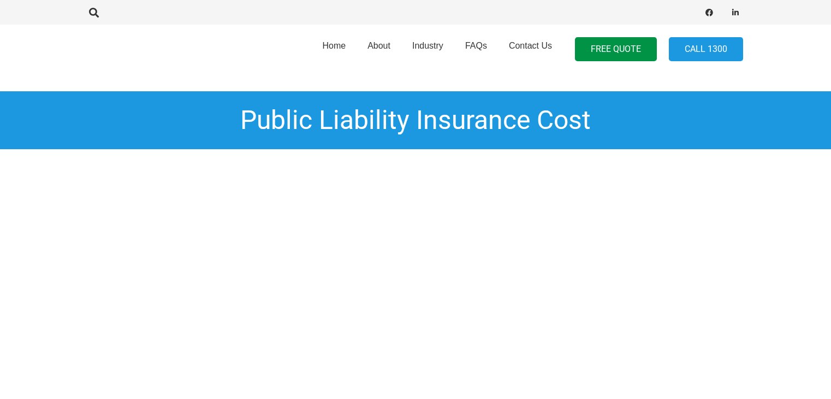 This screenshot has height=399, width=831. What do you see at coordinates (334, 45) in the screenshot?
I see `span: Home` at bounding box center [334, 45].